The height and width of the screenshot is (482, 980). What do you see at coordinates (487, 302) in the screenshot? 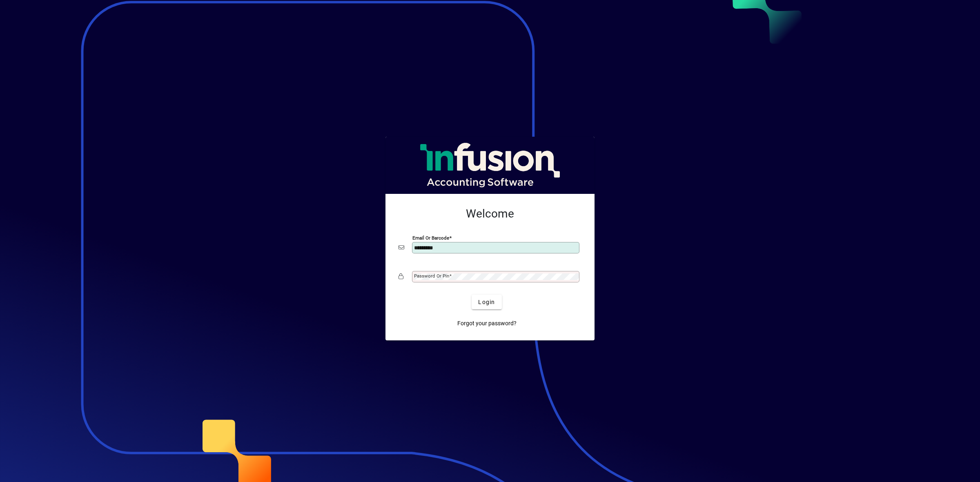
I see `span: Login` at bounding box center [487, 302].